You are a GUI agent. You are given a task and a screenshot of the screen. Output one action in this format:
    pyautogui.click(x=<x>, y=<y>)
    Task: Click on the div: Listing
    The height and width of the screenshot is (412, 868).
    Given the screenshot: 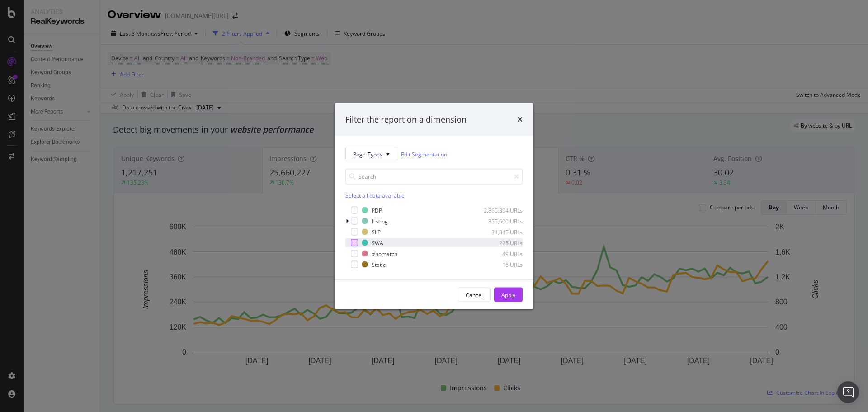 What is the action you would take?
    pyautogui.click(x=380, y=221)
    